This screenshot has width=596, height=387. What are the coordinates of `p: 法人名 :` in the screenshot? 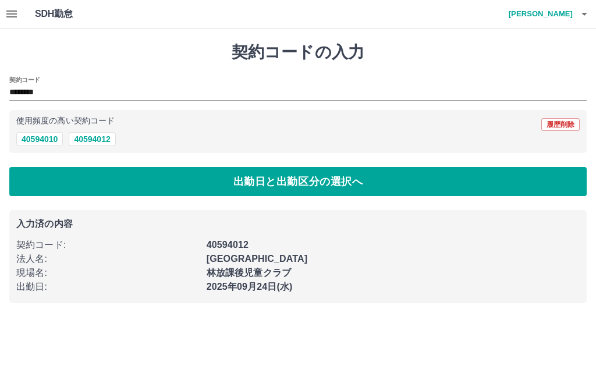 It's located at (108, 259).